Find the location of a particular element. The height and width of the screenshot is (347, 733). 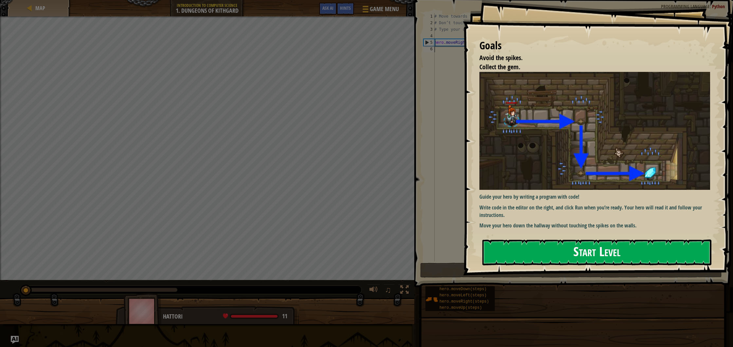

div: 3 is located at coordinates (429, 29).